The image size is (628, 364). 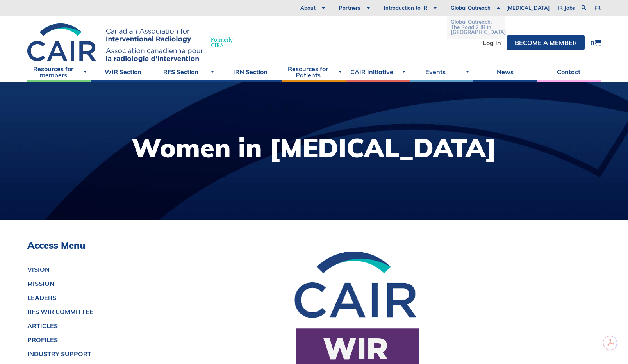 What do you see at coordinates (187, 72) in the screenshot?
I see `a: RFS Section` at bounding box center [187, 72].